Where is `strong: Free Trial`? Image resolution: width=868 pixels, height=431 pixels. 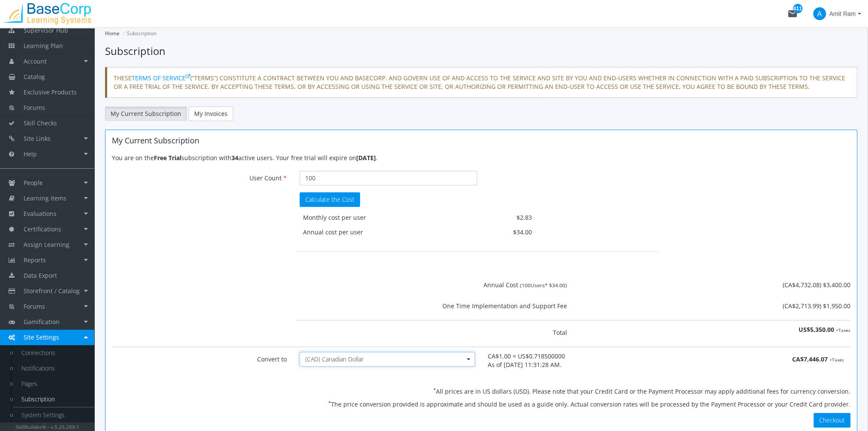
strong: Free Trial is located at coordinates (168, 157).